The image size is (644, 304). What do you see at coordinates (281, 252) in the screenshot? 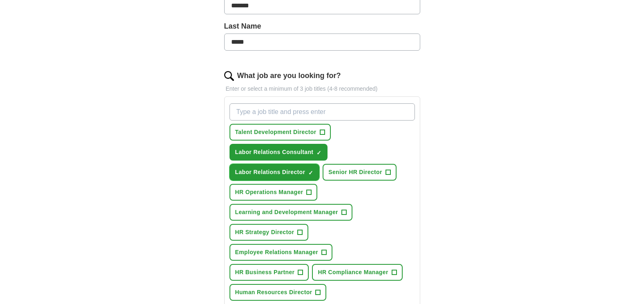
I see `button: Employee Relations Manager` at bounding box center [281, 252].